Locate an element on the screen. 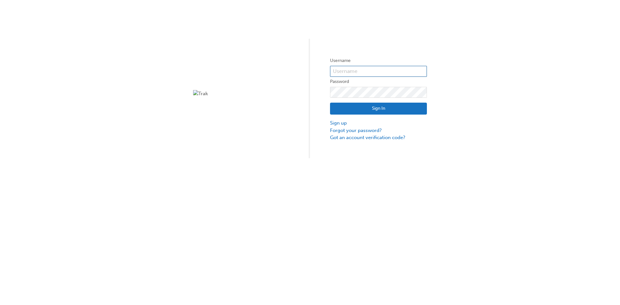 The height and width of the screenshot is (305, 620). label: Password is located at coordinates (378, 82).